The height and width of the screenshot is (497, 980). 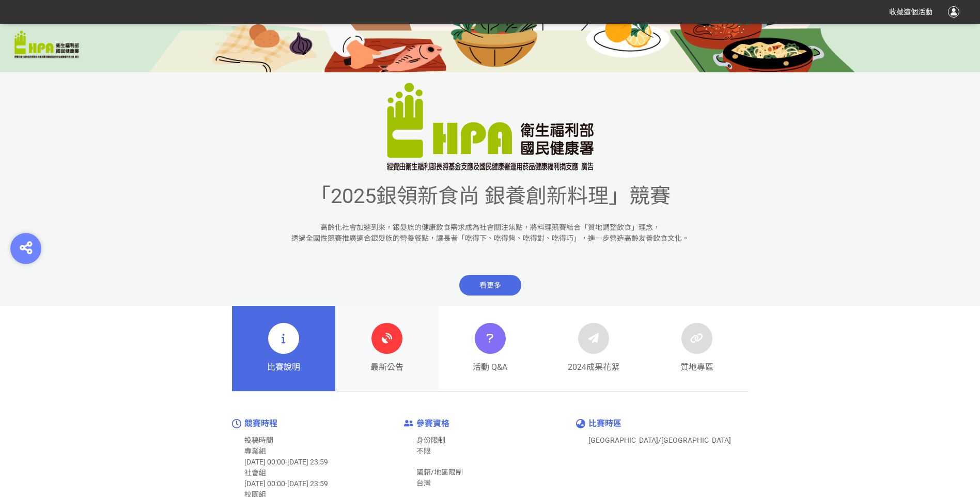 I want to click on span: 活動 Q&A, so click(x=489, y=367).